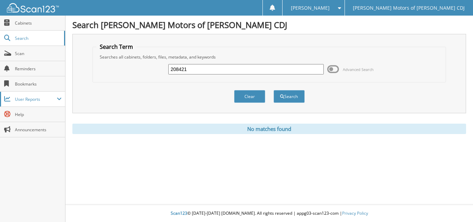  Describe the element at coordinates (38, 129) in the screenshot. I see `span: Announcements` at that location.